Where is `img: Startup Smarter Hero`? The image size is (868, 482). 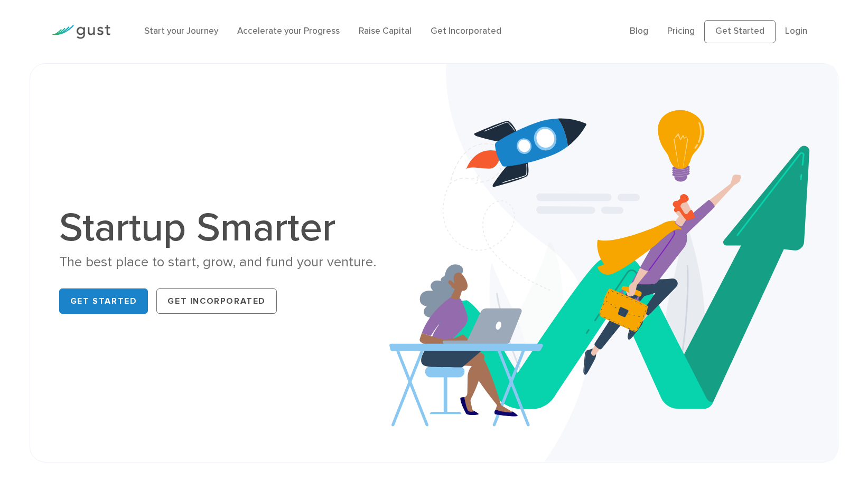
img: Startup Smarter Hero is located at coordinates (614, 263).